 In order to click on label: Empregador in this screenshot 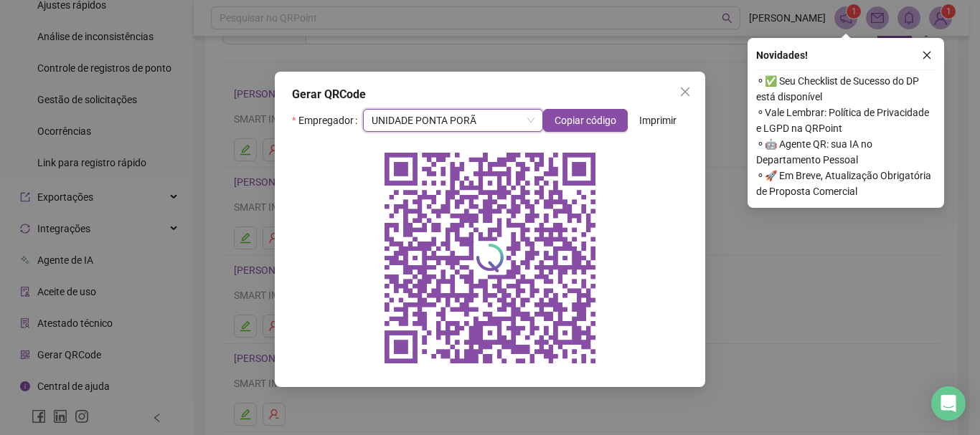, I will do `click(327, 121)`.